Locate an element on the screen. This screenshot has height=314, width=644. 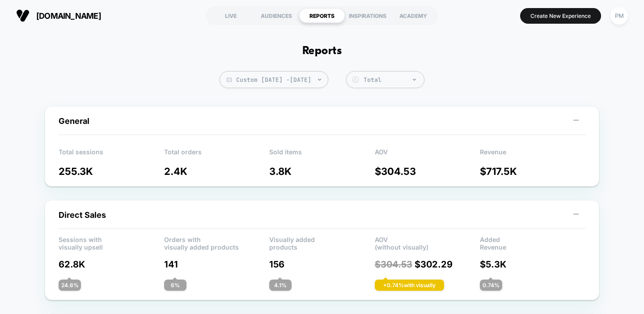
p: $ 717.5K is located at coordinates (533, 171).